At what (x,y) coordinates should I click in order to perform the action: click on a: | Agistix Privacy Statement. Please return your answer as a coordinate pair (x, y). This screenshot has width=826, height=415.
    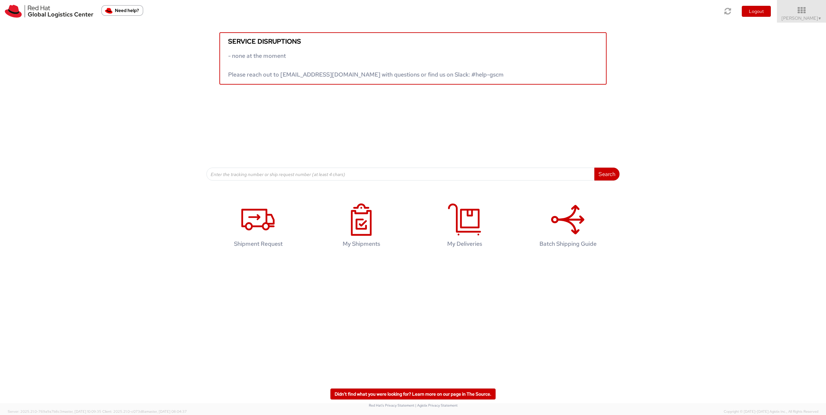
    Looking at the image, I should click on (436, 405).